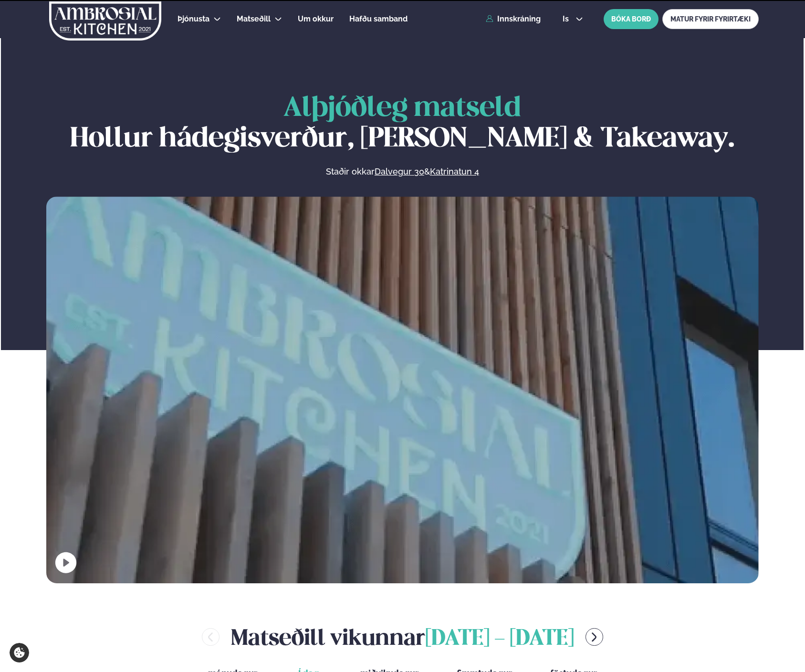 This screenshot has height=672, width=805. Describe the element at coordinates (19, 653) in the screenshot. I see `a: Cookie settings` at that location.